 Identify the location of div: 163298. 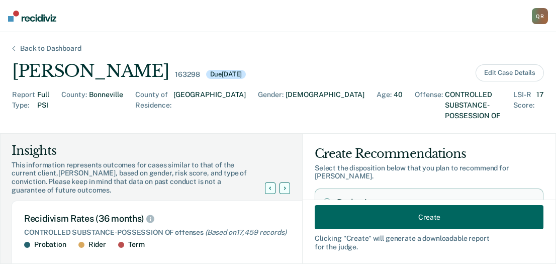
(187, 74).